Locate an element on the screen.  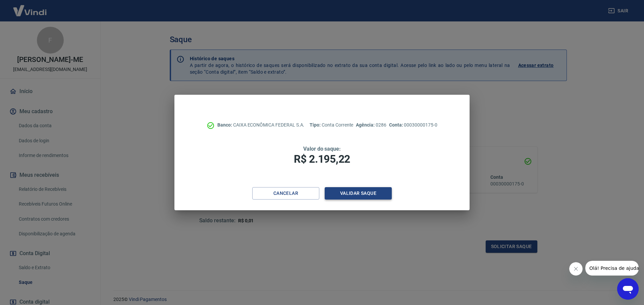
button: Validar saque is located at coordinates (358, 193).